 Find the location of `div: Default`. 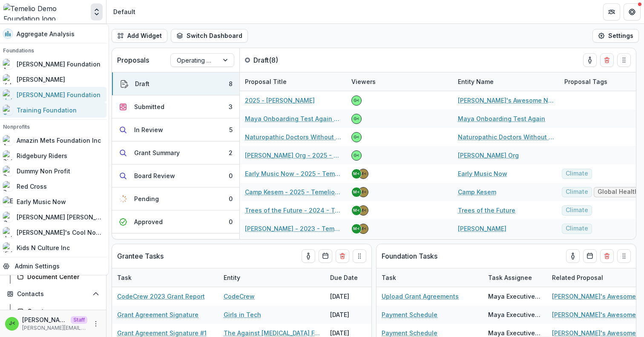

div: Default is located at coordinates (124, 12).